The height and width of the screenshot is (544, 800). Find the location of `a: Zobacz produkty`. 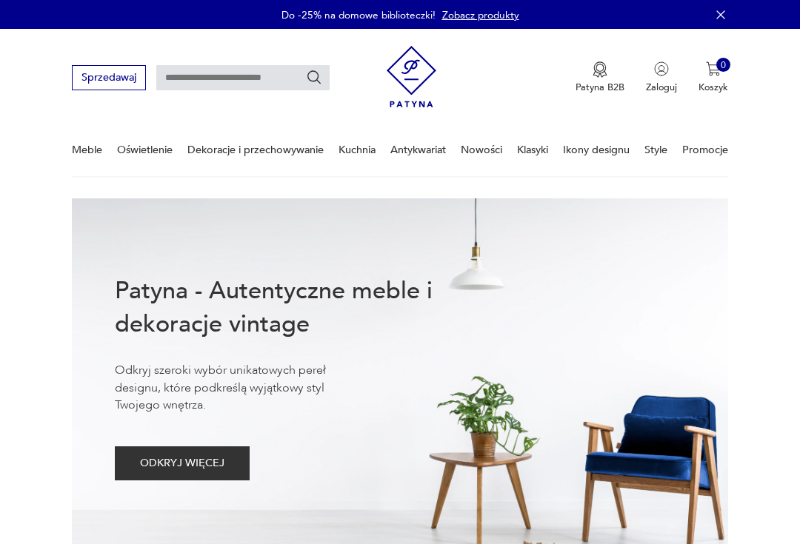

a: Zobacz produkty is located at coordinates (481, 15).